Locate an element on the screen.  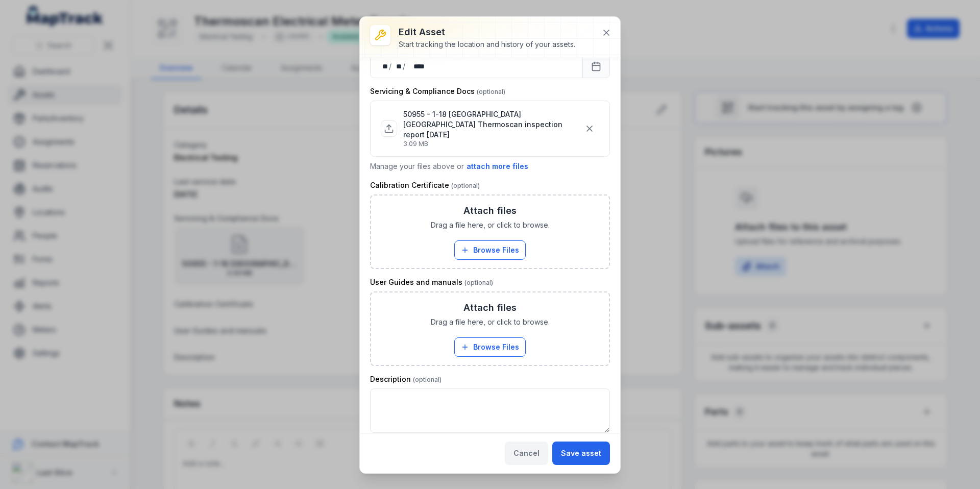
h3: Edit asset is located at coordinates (487, 32).